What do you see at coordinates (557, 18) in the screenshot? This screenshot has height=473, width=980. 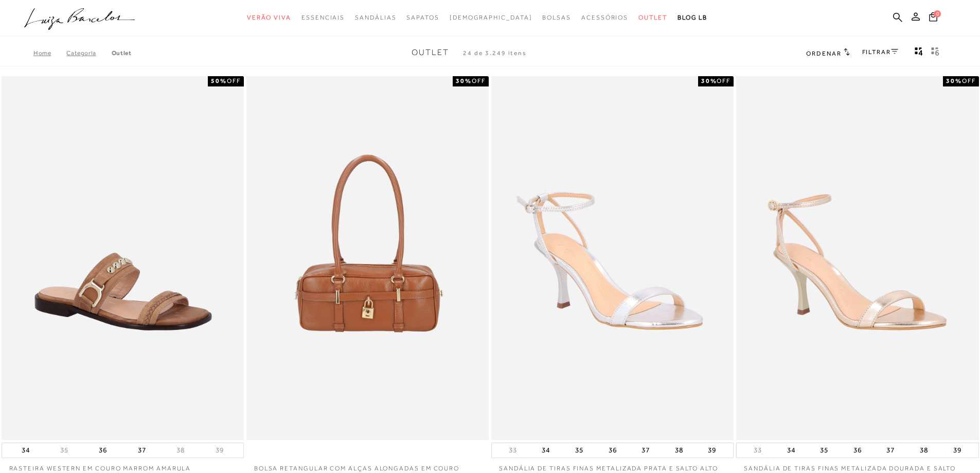 I see `span: Bolsas` at bounding box center [557, 18].